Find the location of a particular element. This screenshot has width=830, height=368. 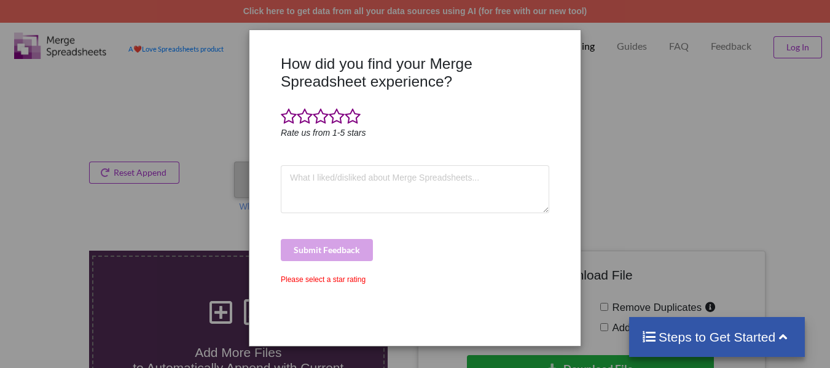

div: Please select a star rating is located at coordinates (414, 279).